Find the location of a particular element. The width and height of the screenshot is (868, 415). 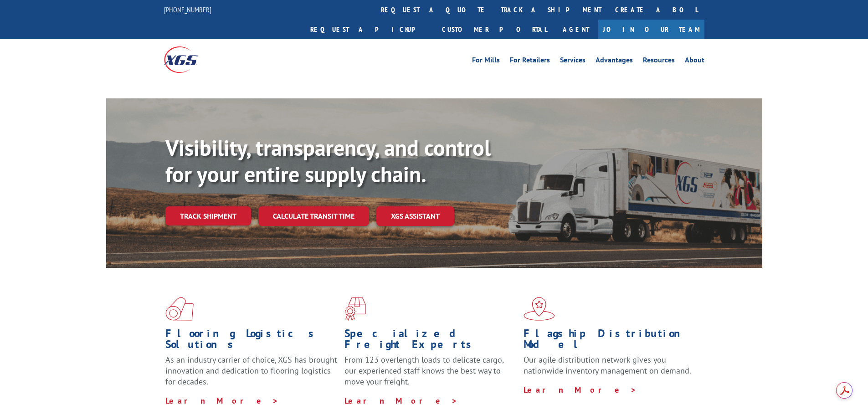

a: For Mills is located at coordinates (485, 61).